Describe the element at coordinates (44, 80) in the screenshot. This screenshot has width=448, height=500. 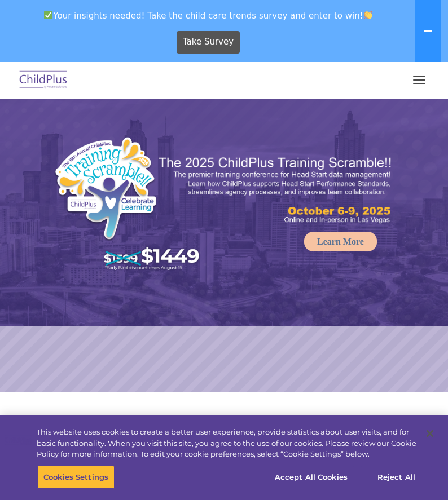
I see `img: ChildPlus by Procare Solutions` at that location.